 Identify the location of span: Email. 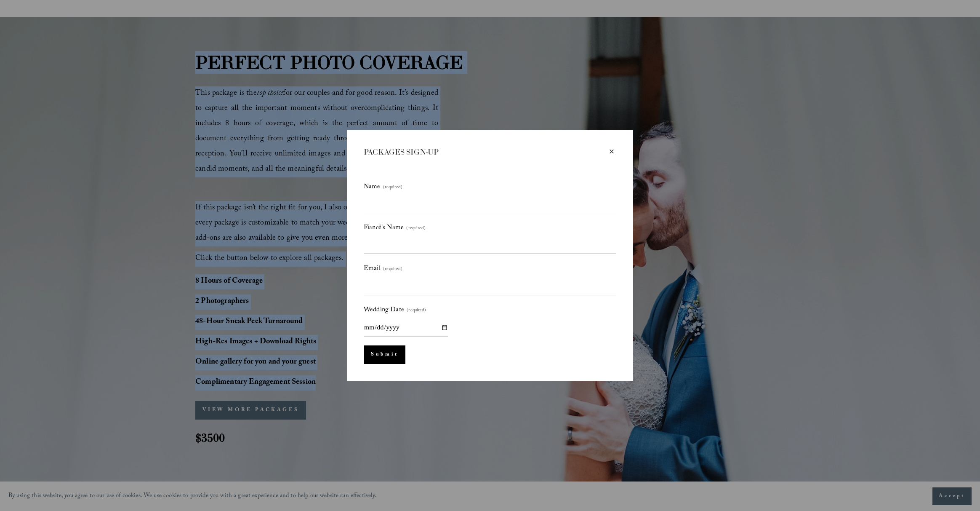
(373, 268).